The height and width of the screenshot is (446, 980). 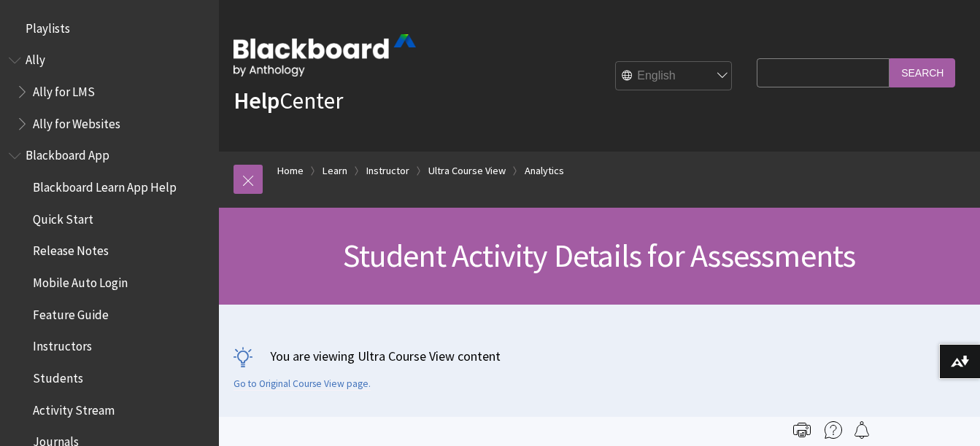 I want to click on img: More help, so click(x=833, y=430).